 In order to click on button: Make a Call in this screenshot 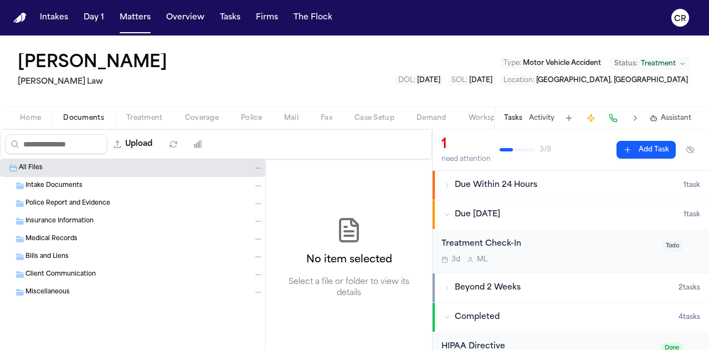, I will do `click(613, 118)`.